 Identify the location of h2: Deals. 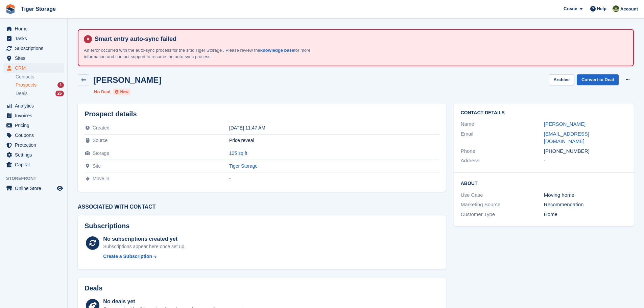
(93, 288).